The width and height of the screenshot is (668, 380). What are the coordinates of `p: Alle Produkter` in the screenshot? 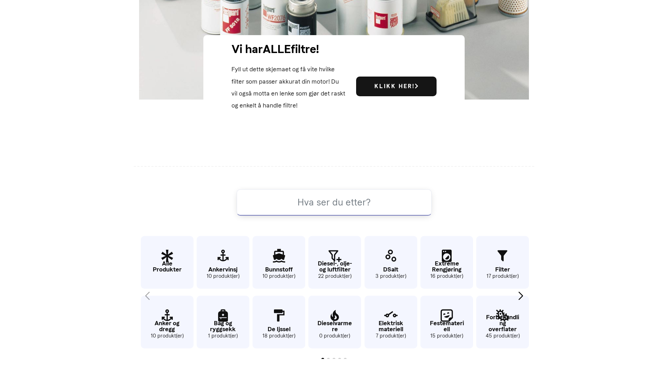 It's located at (167, 266).